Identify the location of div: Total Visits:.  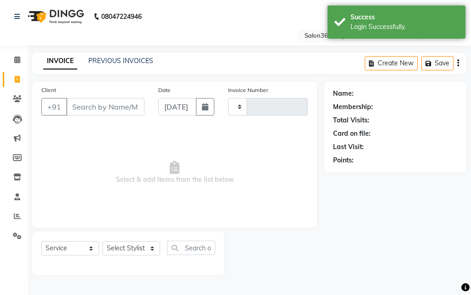
(351, 120).